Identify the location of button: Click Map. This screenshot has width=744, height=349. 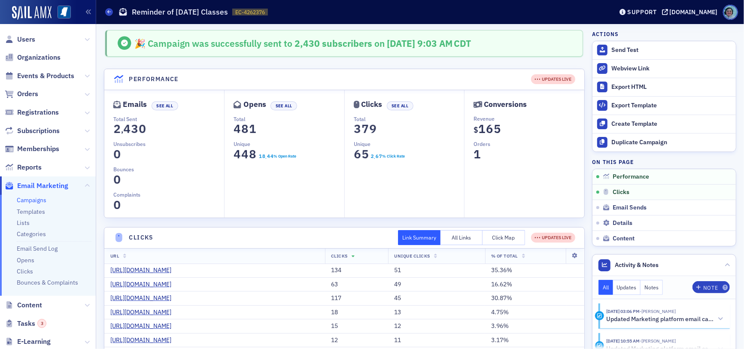
(504, 238).